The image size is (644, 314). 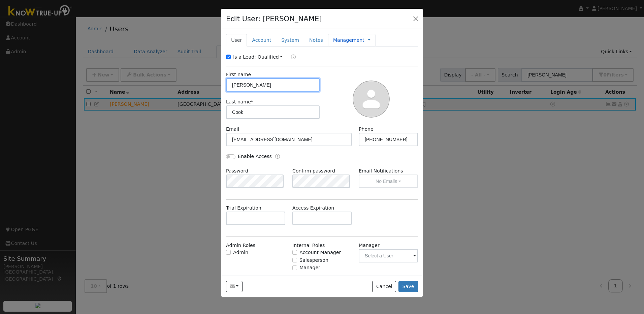 I want to click on label: Password, so click(x=237, y=171).